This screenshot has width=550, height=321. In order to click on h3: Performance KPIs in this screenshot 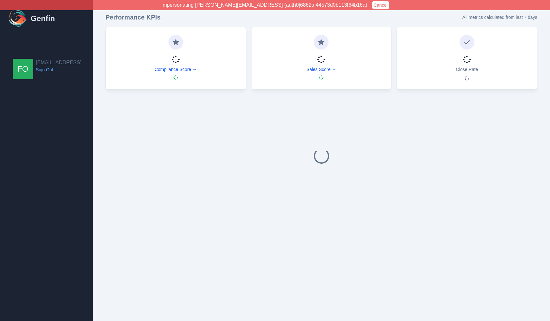, I will do `click(133, 17)`.